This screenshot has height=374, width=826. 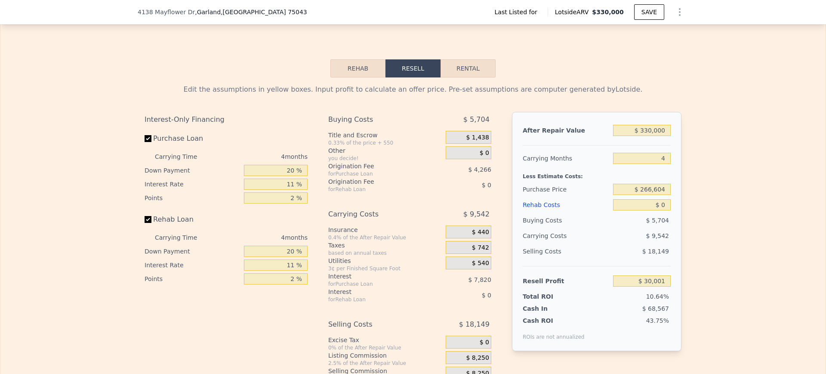 What do you see at coordinates (148, 220) in the screenshot?
I see `input: Rehab Loan` at bounding box center [148, 220].